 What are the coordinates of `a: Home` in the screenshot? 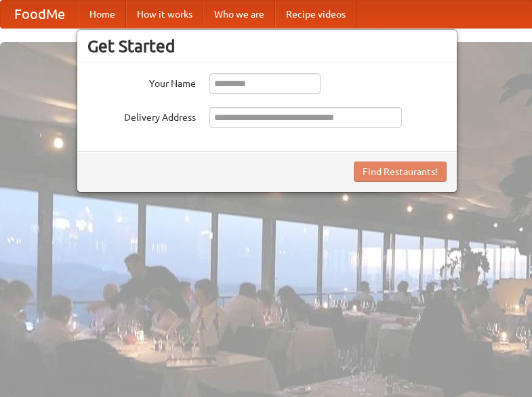 It's located at (102, 15).